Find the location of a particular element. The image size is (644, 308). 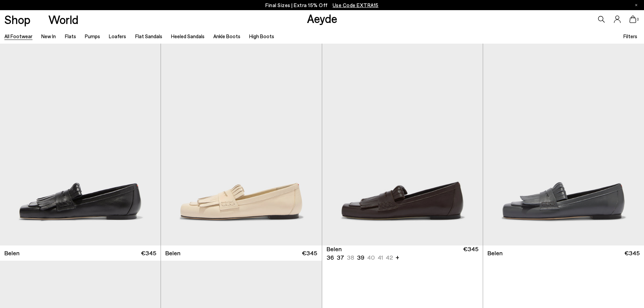

li: 36 is located at coordinates (330, 257).